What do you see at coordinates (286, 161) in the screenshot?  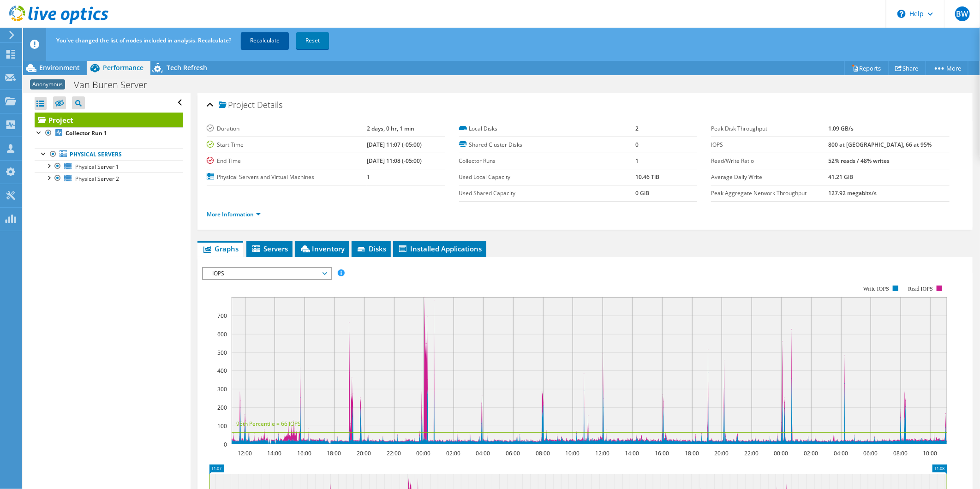 I see `label: End Time` at bounding box center [286, 161].